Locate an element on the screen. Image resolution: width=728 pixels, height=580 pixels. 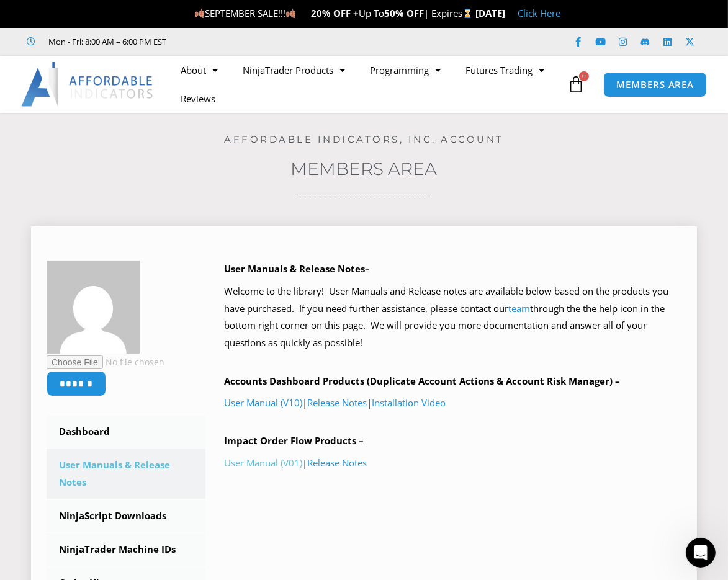
button: Upload attachment is located at coordinates (64, 412).